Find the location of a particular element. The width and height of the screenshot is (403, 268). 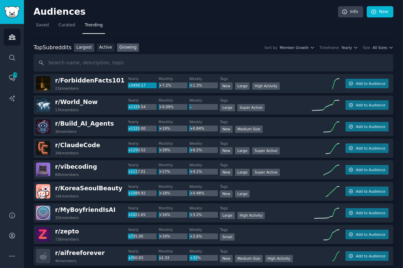

span: x735.00 is located at coordinates (136, 236).